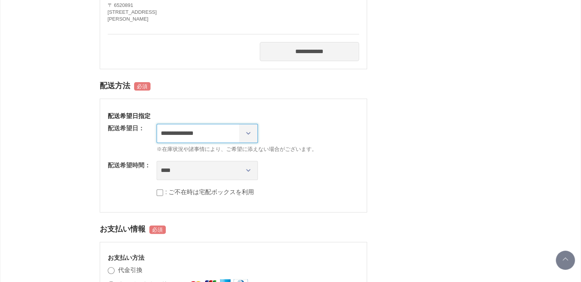  What do you see at coordinates (233, 229) in the screenshot?
I see `h2: お支払い情報` at bounding box center [233, 229].